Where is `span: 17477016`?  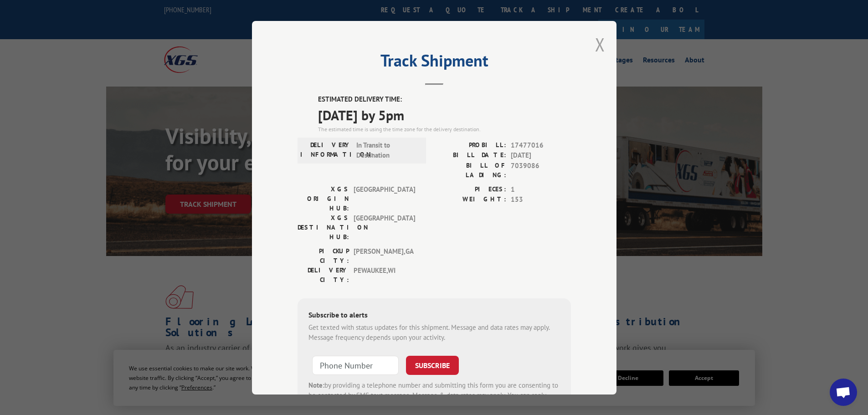
span: 17477016 is located at coordinates (540, 145).